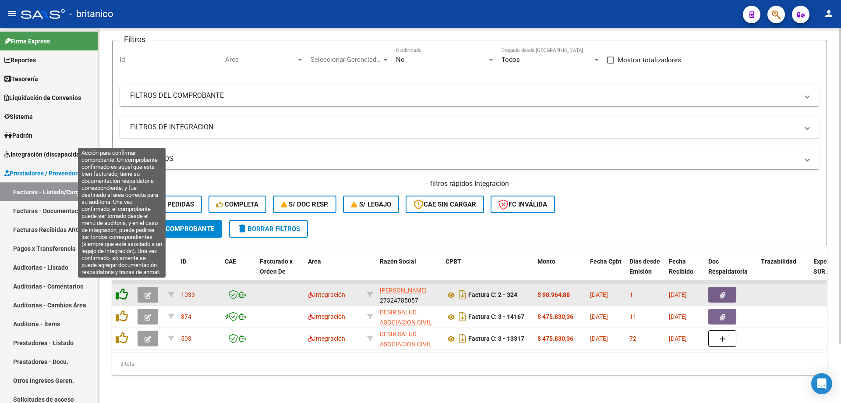  I want to click on datatable-header-cell: Razón Social, so click(409, 271).